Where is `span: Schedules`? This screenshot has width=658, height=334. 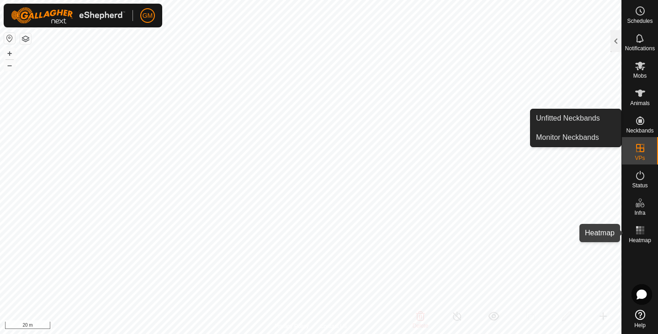 span: Schedules is located at coordinates (640, 21).